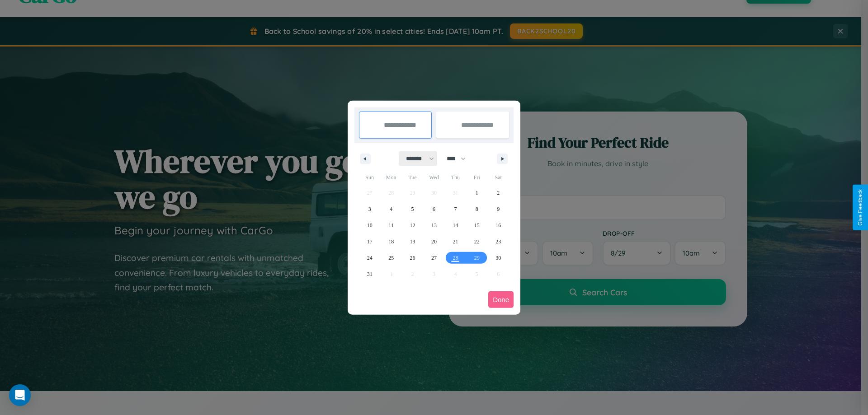 The width and height of the screenshot is (868, 415). What do you see at coordinates (477, 258) in the screenshot?
I see `button: 29` at bounding box center [477, 258].